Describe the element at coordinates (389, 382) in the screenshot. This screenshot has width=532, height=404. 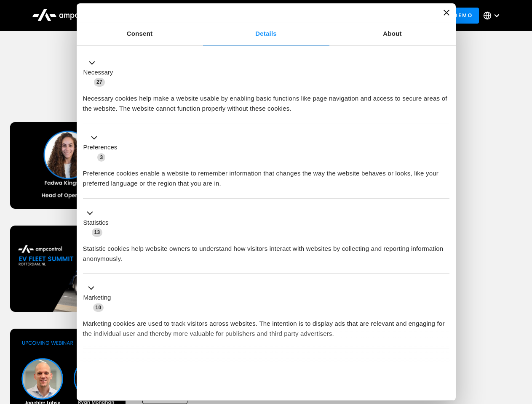
I see `button: Okay` at that location.